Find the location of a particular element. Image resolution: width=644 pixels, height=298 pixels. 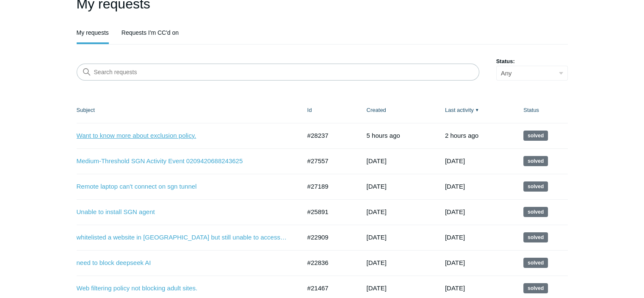

label: Status: is located at coordinates (532, 61).